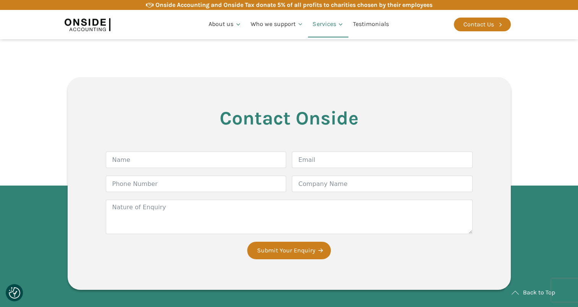 The height and width of the screenshot is (307, 578). Describe the element at coordinates (88, 24) in the screenshot. I see `img: Onside Accounting` at that location.